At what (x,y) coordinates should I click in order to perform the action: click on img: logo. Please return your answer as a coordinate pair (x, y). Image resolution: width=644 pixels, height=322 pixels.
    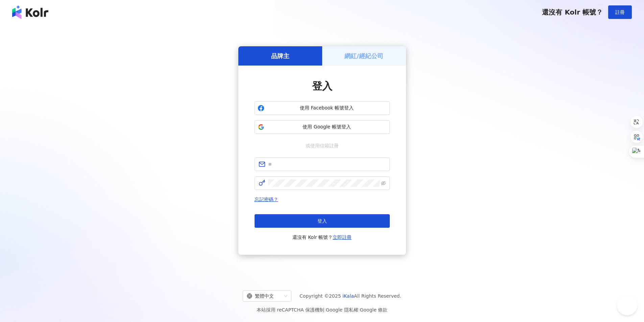
    Looking at the image, I should click on (30, 12).